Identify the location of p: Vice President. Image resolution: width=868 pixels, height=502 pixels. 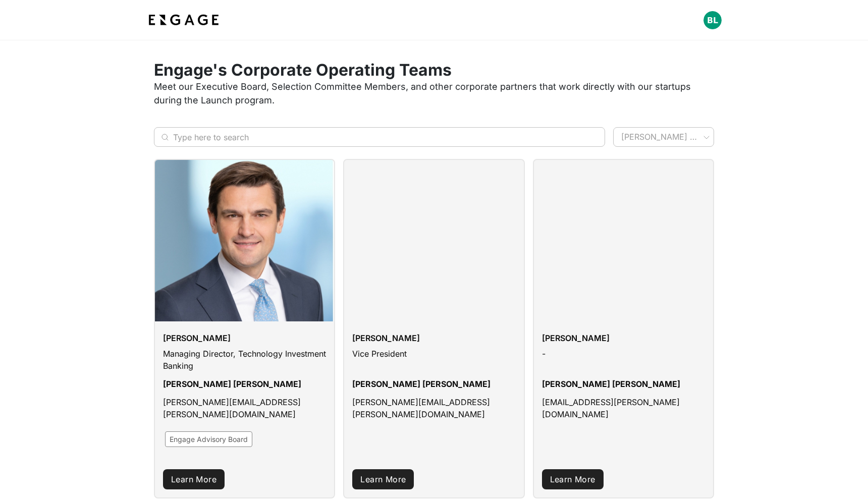
(380, 357).